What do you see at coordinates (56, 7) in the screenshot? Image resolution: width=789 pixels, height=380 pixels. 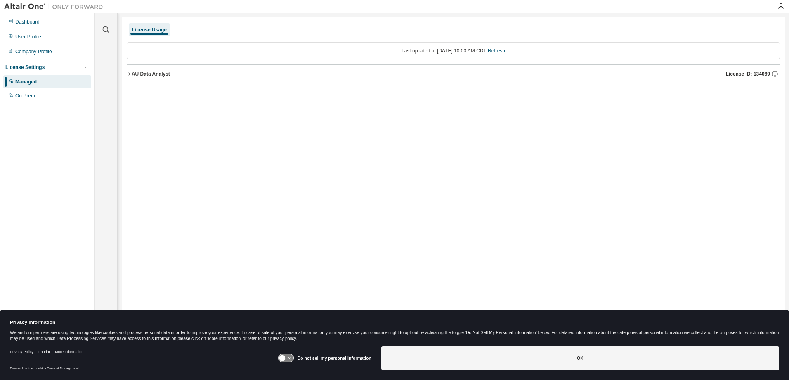 I see `img: Altair One` at bounding box center [56, 7].